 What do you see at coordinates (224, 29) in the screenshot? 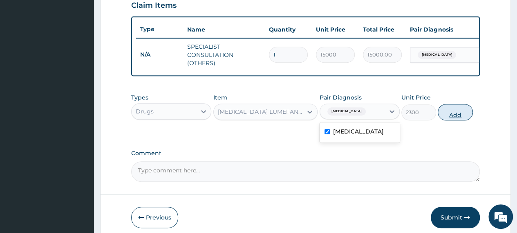
I see `th: Name` at bounding box center [224, 29].